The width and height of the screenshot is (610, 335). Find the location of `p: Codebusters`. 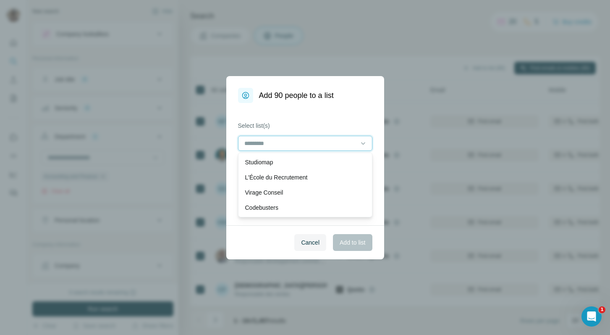

p: Codebusters is located at coordinates (261, 207).